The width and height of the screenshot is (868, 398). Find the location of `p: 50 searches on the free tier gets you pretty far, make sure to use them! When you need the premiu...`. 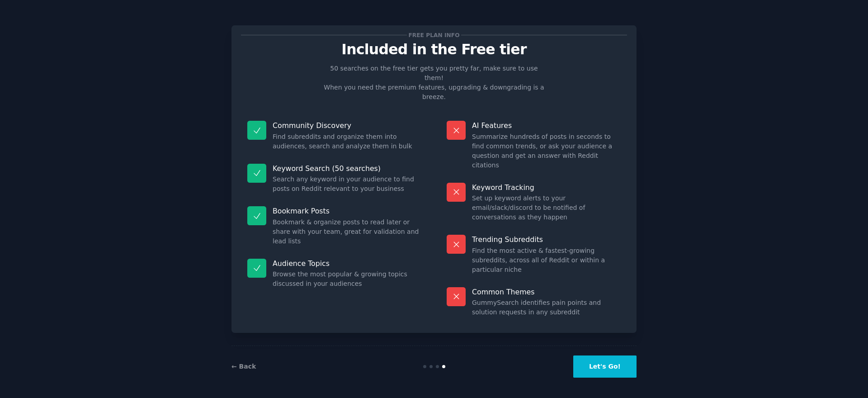

p: 50 searches on the free tier gets you pretty far, make sure to use them! When you need the premiu... is located at coordinates (434, 83).